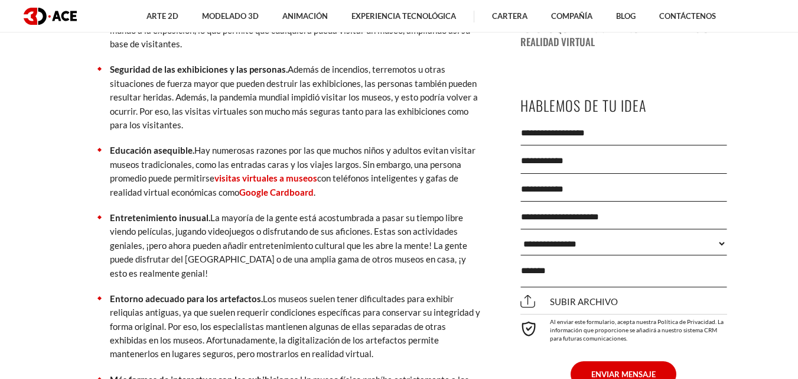 This screenshot has height=379, width=798. What do you see at coordinates (688, 16) in the screenshot?
I see `font: Contáctenos` at bounding box center [688, 16].